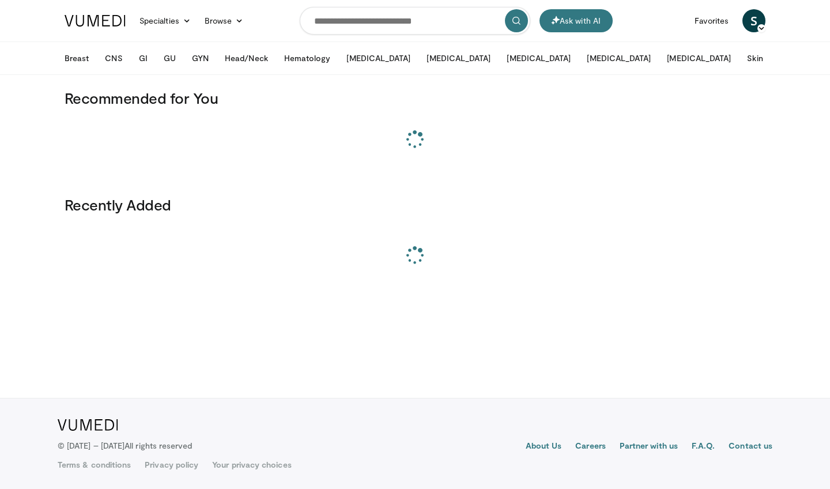 The width and height of the screenshot is (830, 489). I want to click on a: S, so click(754, 21).